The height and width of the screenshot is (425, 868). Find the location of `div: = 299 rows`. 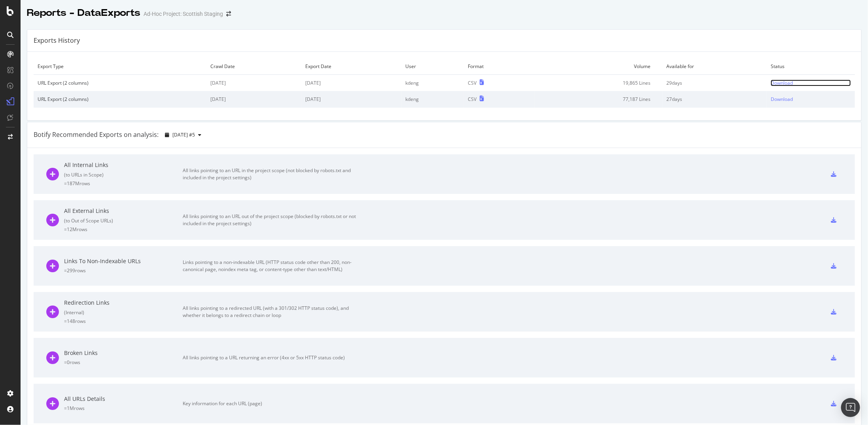

div: = 299 rows is located at coordinates (123, 270).